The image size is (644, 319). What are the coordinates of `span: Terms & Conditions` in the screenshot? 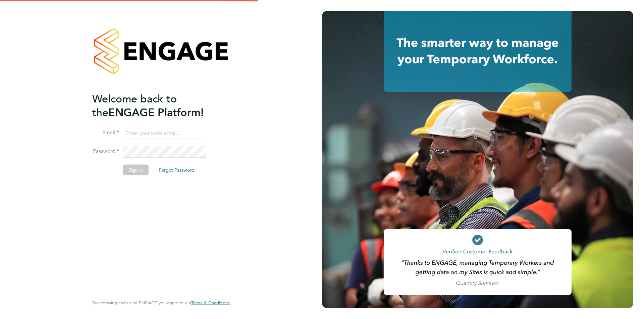 It's located at (210, 303).